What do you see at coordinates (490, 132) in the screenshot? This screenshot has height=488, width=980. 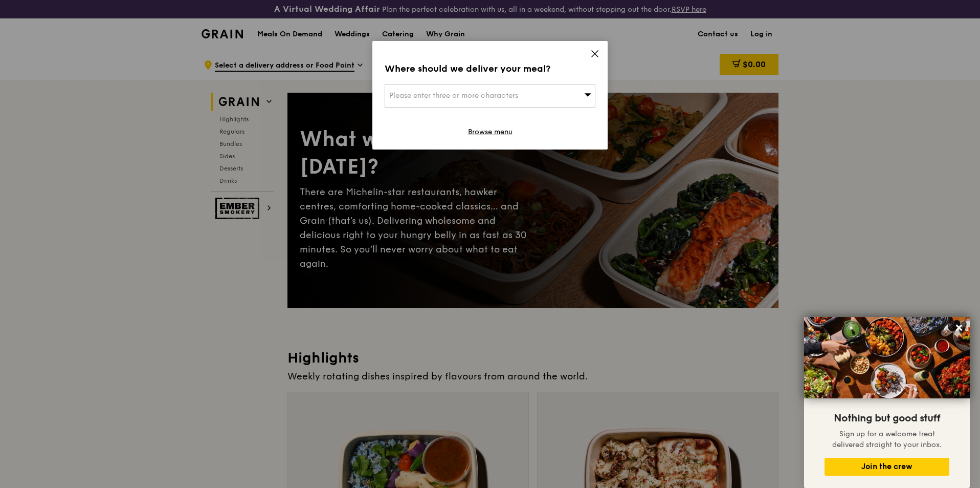 I see `a: Browse menu` at bounding box center [490, 132].